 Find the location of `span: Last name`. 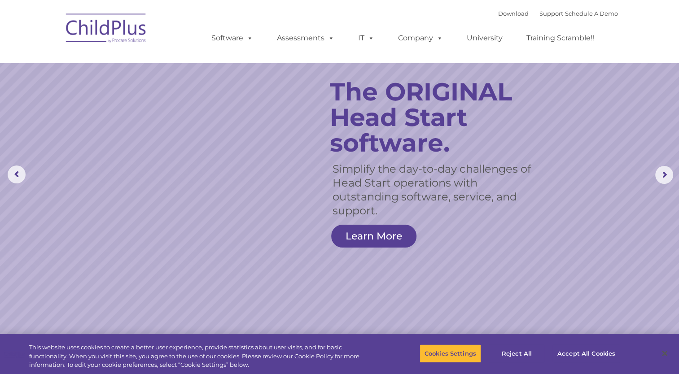

span: Last name is located at coordinates (138, 62).